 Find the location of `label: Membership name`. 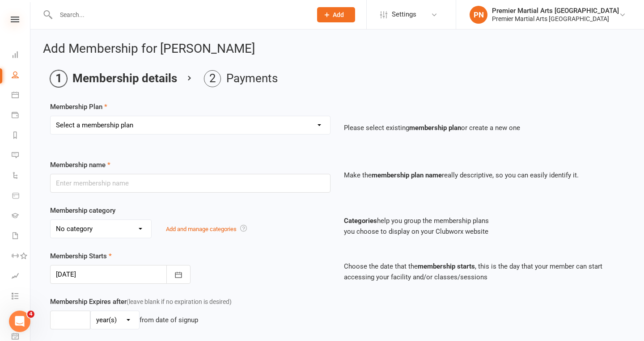

label: Membership name is located at coordinates (80, 165).